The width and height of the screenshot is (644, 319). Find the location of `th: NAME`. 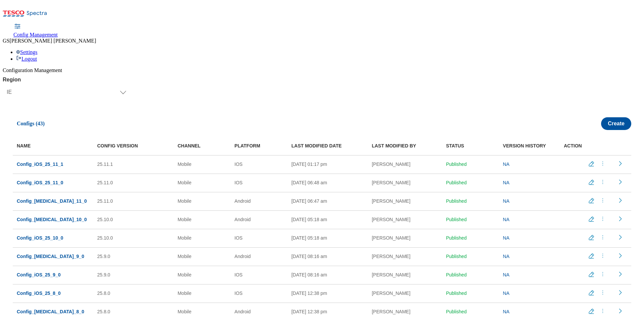

th: NAME is located at coordinates (53, 146).